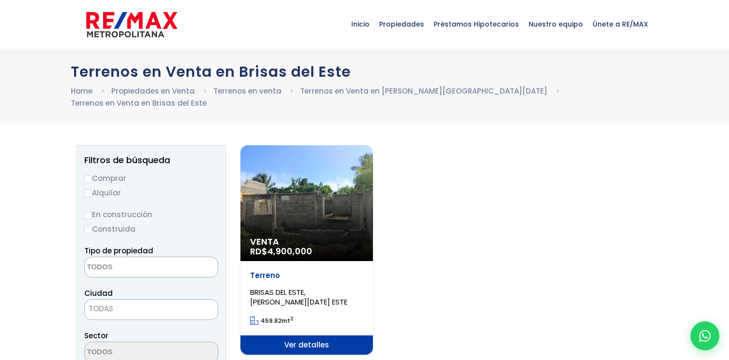 The height and width of the screenshot is (360, 729). Describe the element at coordinates (151, 229) in the screenshot. I see `label: Construida` at that location.